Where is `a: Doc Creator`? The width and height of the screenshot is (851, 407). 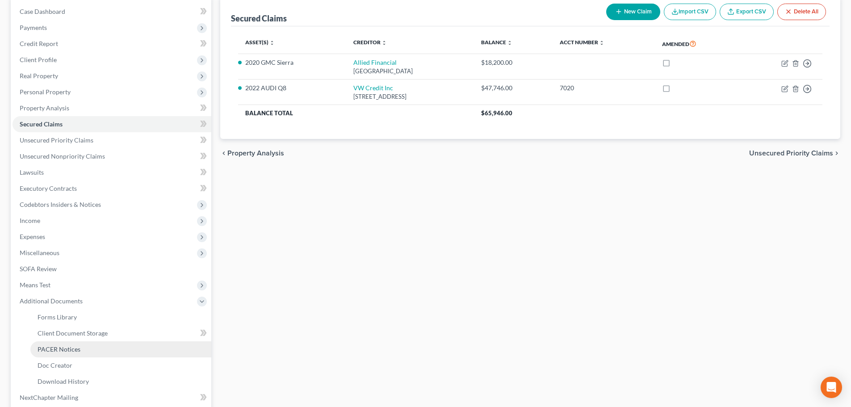 a: Doc Creator is located at coordinates (121, 365).